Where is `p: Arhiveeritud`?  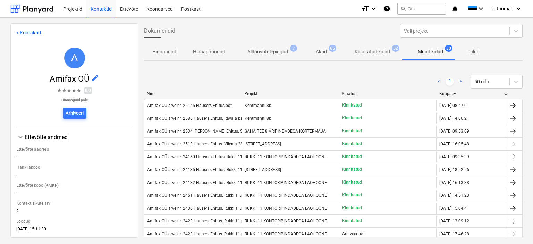 p: Arhiveeritud is located at coordinates (353, 234).